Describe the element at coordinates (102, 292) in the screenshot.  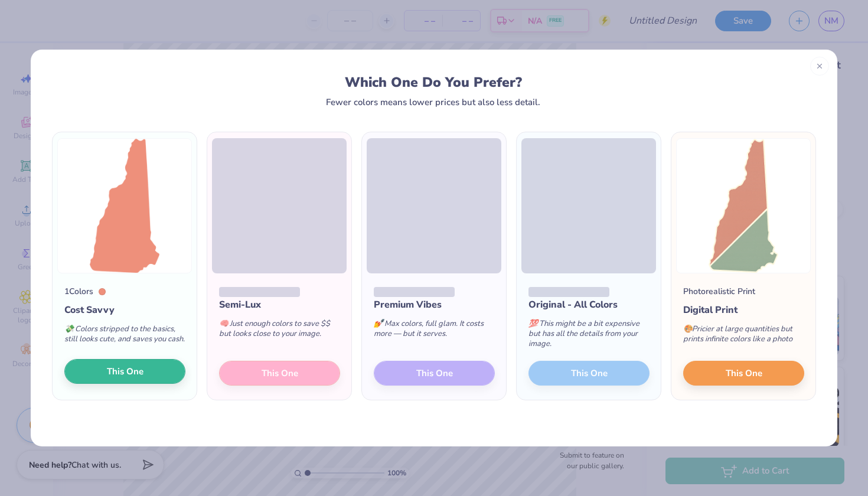
I see `div: 486 C` at that location.